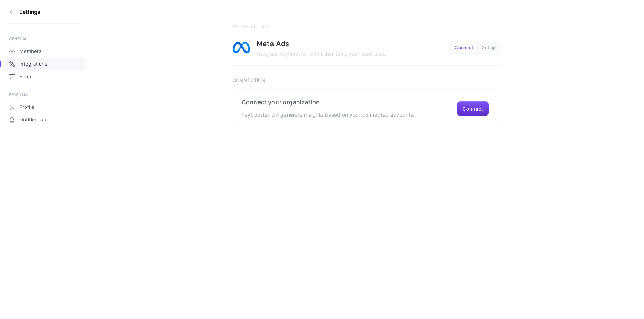 This screenshot has height=319, width=644. Describe the element at coordinates (328, 115) in the screenshot. I see `p: heybooster will generate insights based on your connected accounts.` at that location.